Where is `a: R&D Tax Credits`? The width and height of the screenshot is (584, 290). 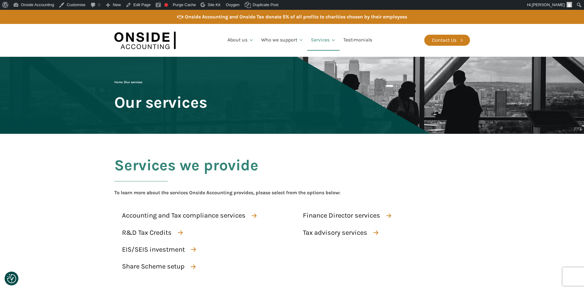 a: R&D Tax Credits is located at coordinates (151, 232).